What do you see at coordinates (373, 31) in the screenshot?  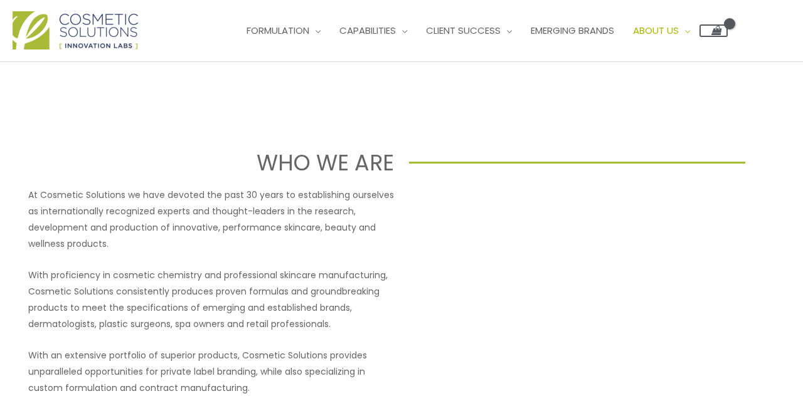 I see `a: Capabilities` at bounding box center [373, 31].